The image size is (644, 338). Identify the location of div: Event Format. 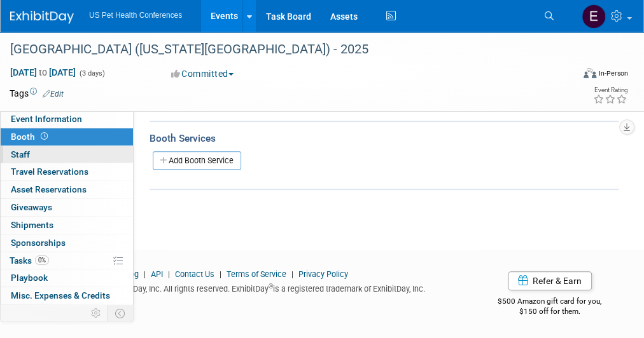
(581, 76).